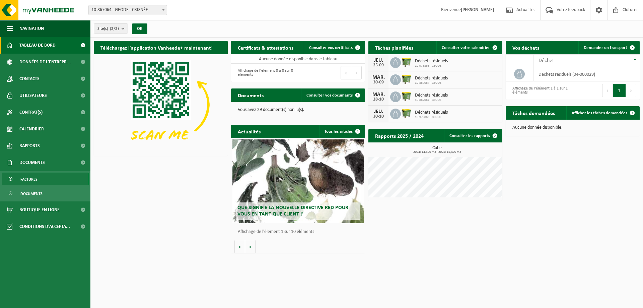  What do you see at coordinates (330, 95) in the screenshot?
I see `span: Consulter vos documents` at bounding box center [330, 95].